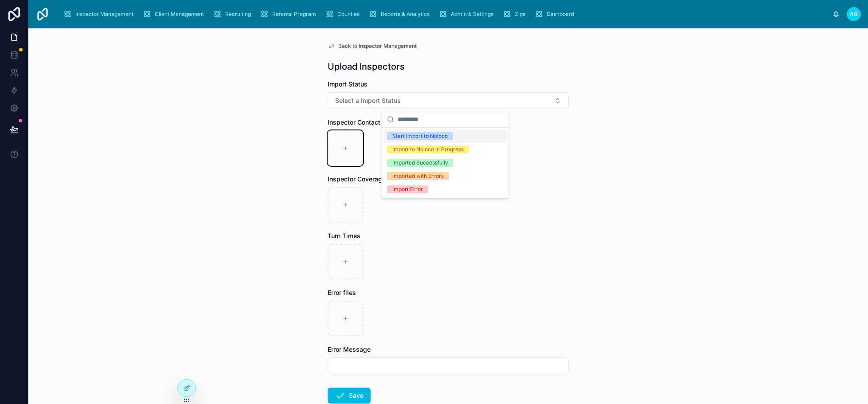  Describe the element at coordinates (448, 101) in the screenshot. I see `button: Select Button` at that location.